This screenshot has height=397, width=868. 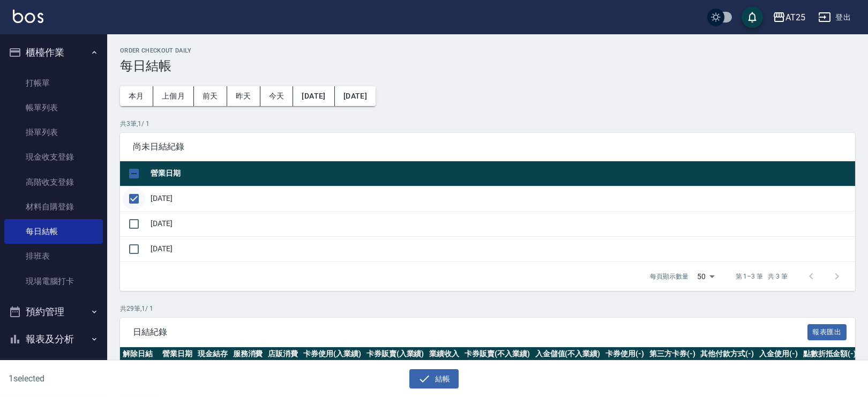 I want to click on th: 入金儲值(不入業績), so click(x=568, y=354).